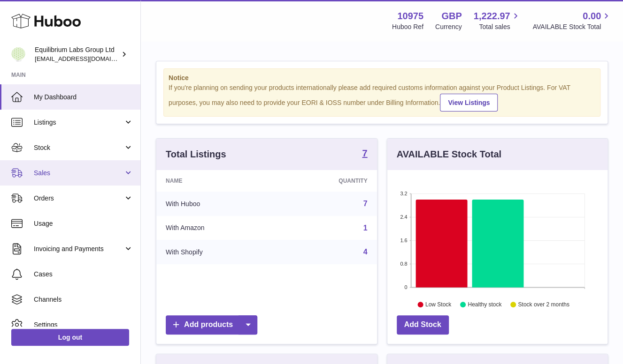 The image size is (623, 364). I want to click on div: Equilibrium Labs Group Ltd, so click(77, 54).